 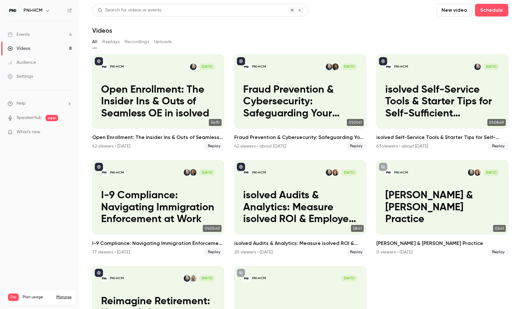 What do you see at coordinates (64, 144) in the screenshot?
I see `input: Enter your email` at bounding box center [64, 144].